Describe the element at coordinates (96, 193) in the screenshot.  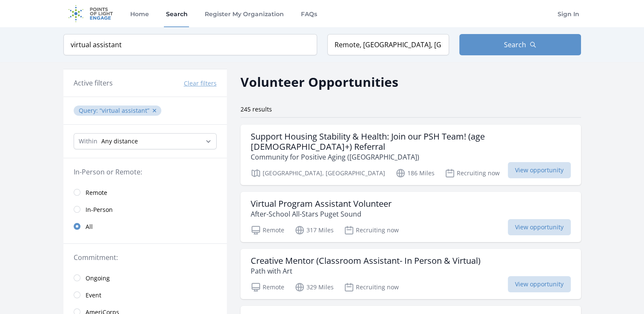
I see `span: Remote` at that location.